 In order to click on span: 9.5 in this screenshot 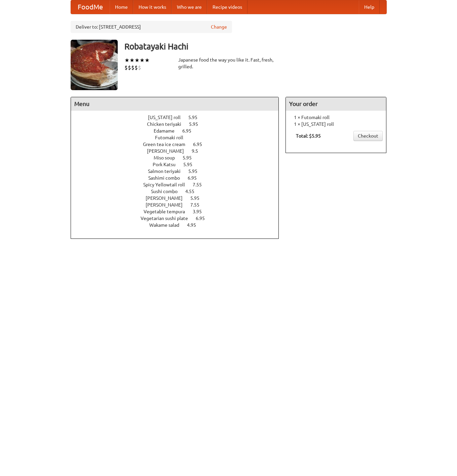, I will do `click(198, 151)`.